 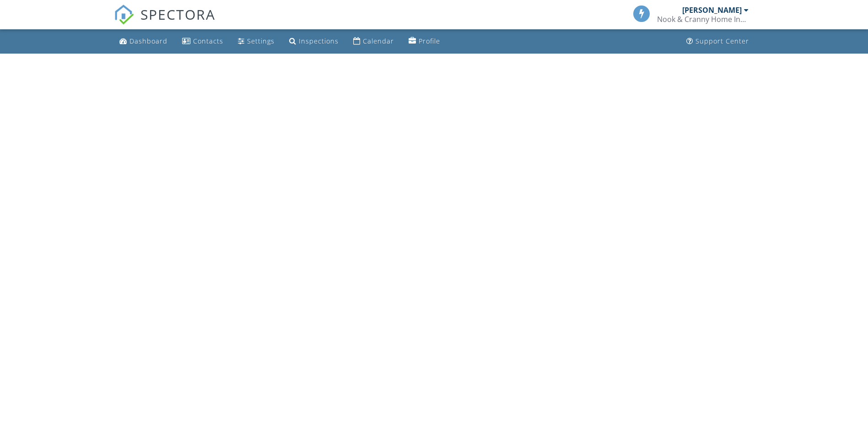 I want to click on a: Settings, so click(x=256, y=42).